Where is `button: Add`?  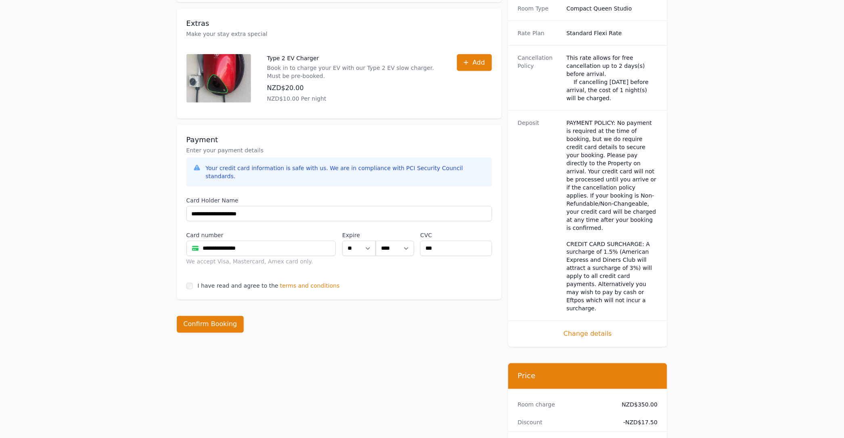 button: Add is located at coordinates (474, 63).